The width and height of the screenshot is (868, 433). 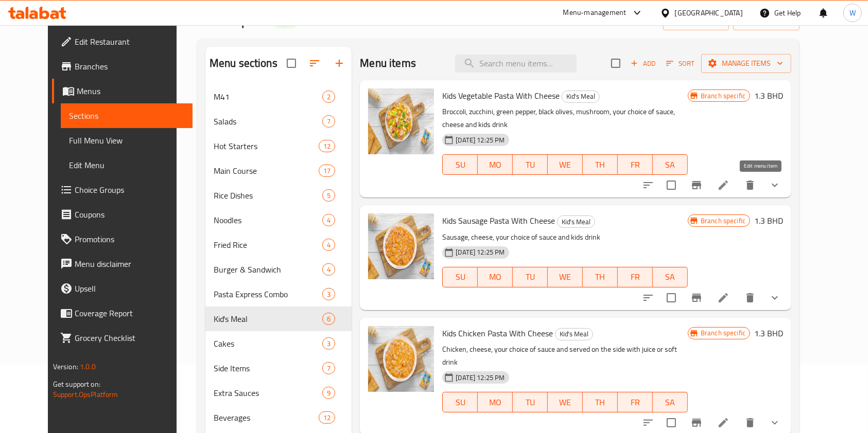 What do you see at coordinates (65, 366) in the screenshot?
I see `span: Version:` at bounding box center [65, 366].